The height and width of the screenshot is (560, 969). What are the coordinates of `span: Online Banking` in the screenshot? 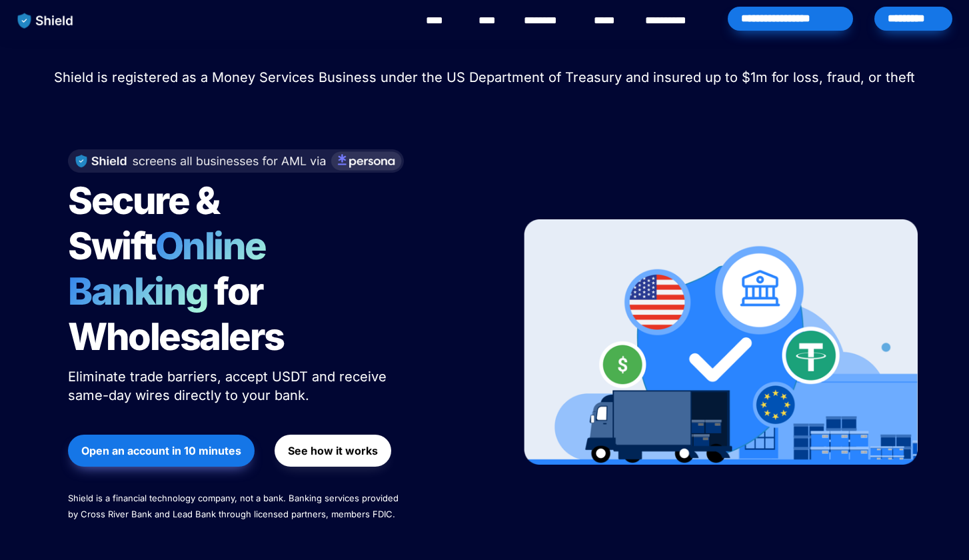 It's located at (173, 269).